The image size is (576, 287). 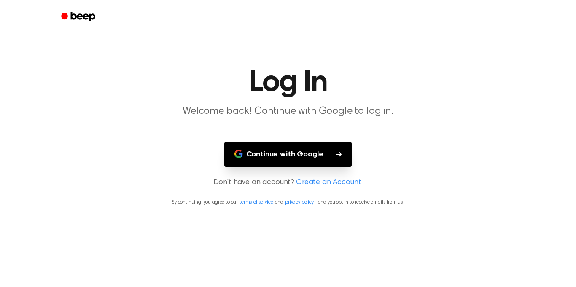 I want to click on p: Welcome back! Continue with Google to log in., so click(x=288, y=111).